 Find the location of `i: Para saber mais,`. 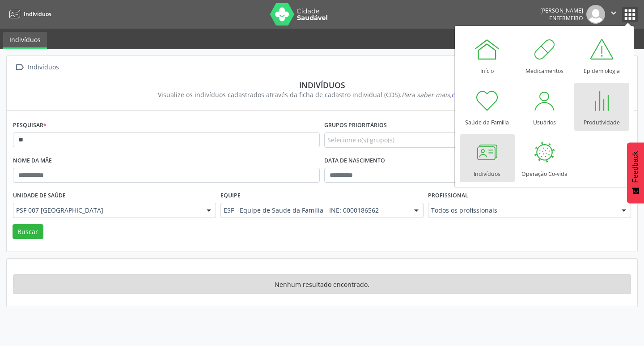

i: Para saber mais, is located at coordinates (444, 94).